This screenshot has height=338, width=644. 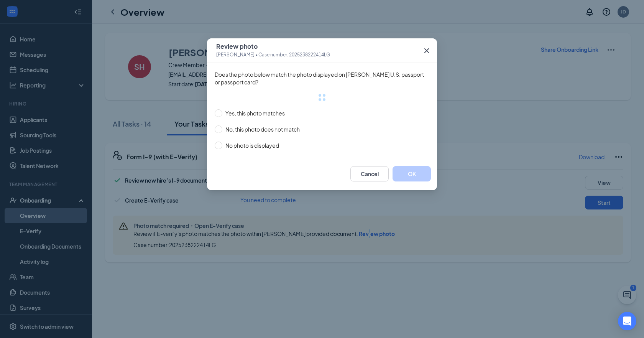 I want to click on span: No, this photo does not match, so click(x=263, y=129).